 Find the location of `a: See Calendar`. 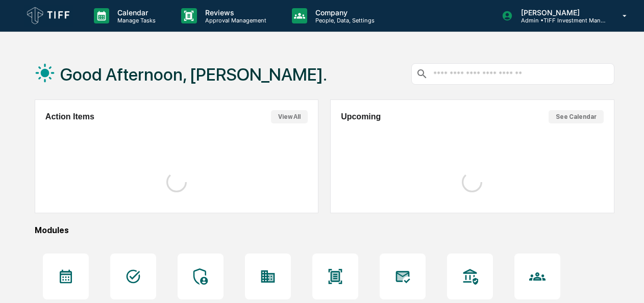

a: See Calendar is located at coordinates (577, 117).